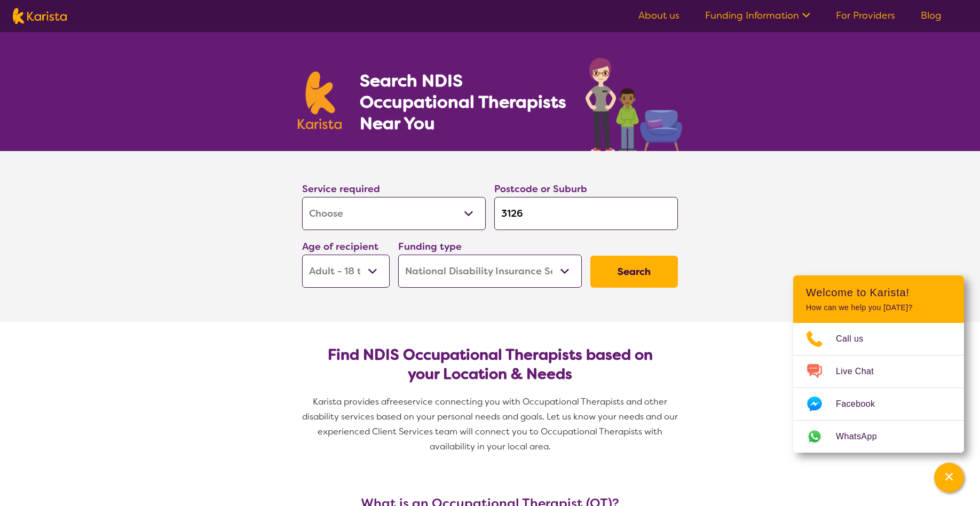  Describe the element at coordinates (491, 424) in the screenshot. I see `span: service connecting you with Occupational Therapists and other disability services based on your p...` at that location.